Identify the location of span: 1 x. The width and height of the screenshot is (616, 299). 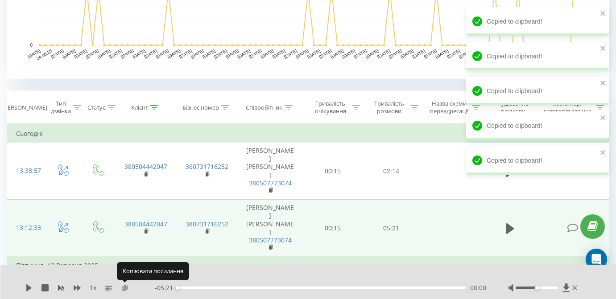
(93, 288).